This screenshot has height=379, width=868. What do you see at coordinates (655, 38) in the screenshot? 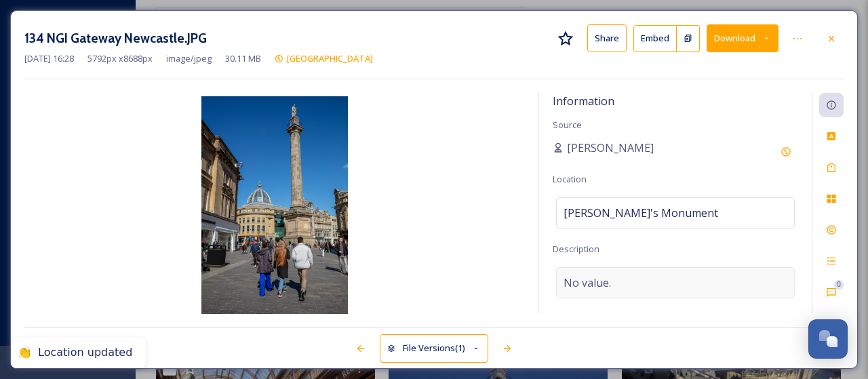
I see `button: Embed` at bounding box center [655, 38].